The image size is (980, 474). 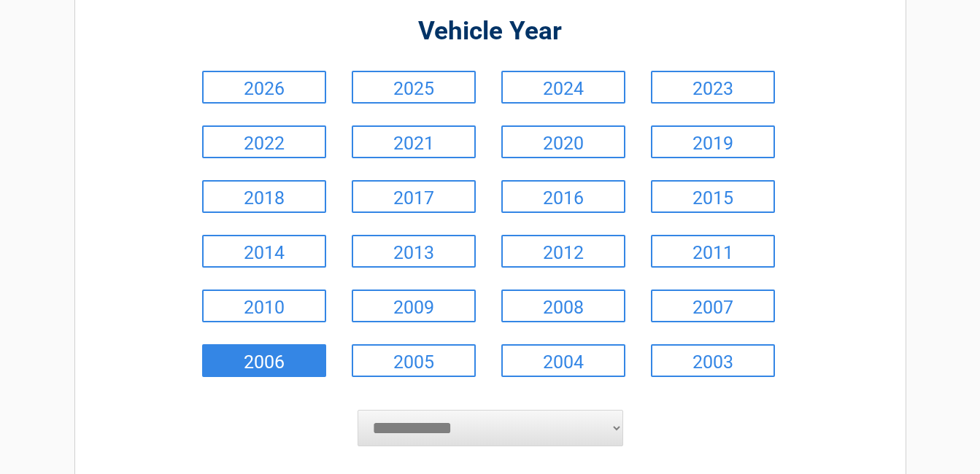 I want to click on a: 2020, so click(x=564, y=142).